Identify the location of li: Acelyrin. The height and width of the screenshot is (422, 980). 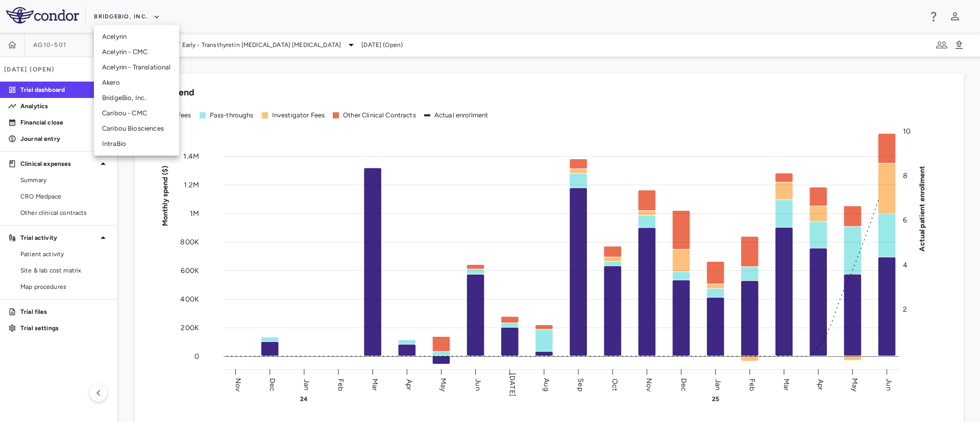
(136, 36).